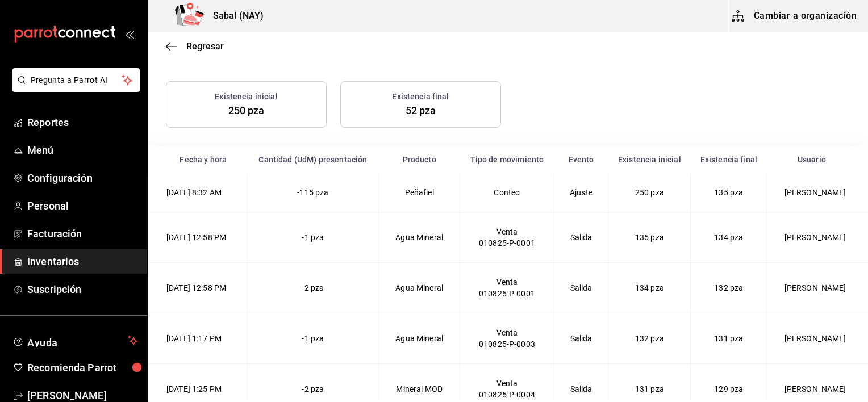 This screenshot has height=402, width=868. Describe the element at coordinates (82, 122) in the screenshot. I see `span: Reportes` at that location.